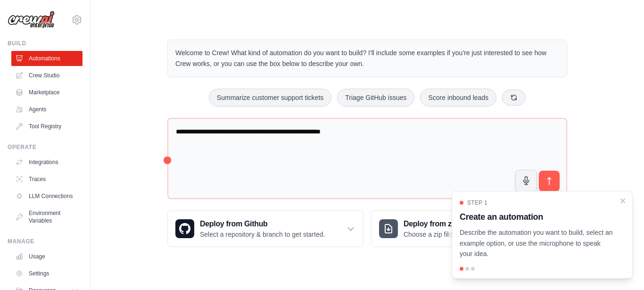 The height and width of the screenshot is (290, 644). Describe the element at coordinates (536, 244) in the screenshot. I see `p: Describe the automation you want to build, select an example option, or use the microphone to spe...` at that location.